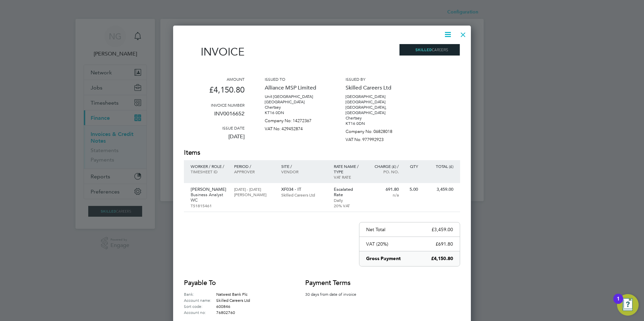  Describe the element at coordinates (377, 244) in the screenshot. I see `p: VAT (20%)` at that location.